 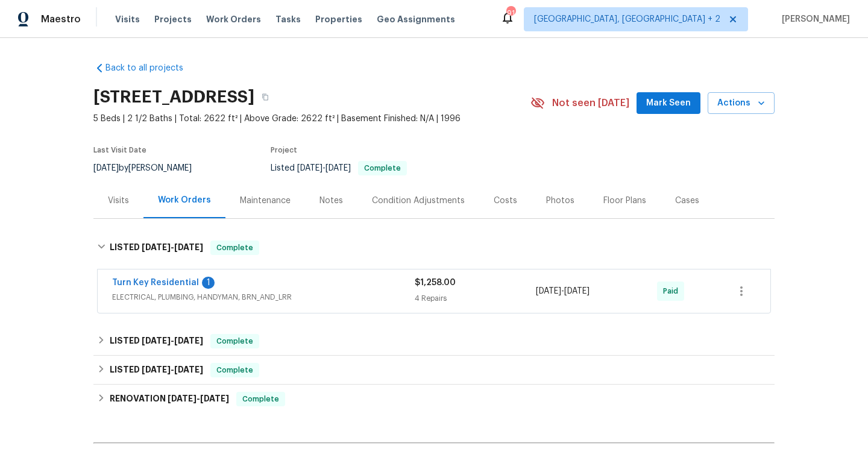 What do you see at coordinates (184, 200) in the screenshot?
I see `div: Work Orders` at bounding box center [184, 200].